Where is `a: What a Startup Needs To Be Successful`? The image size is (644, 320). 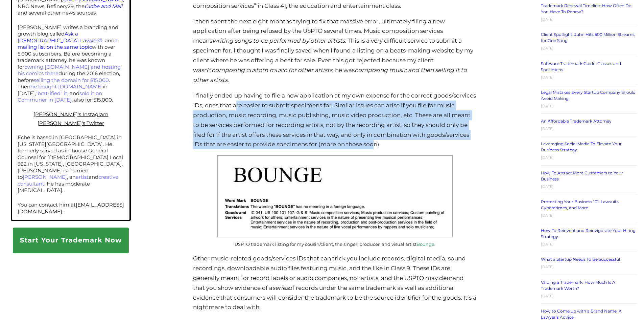
a: What a Startup Needs To Be Successful is located at coordinates (581, 259).